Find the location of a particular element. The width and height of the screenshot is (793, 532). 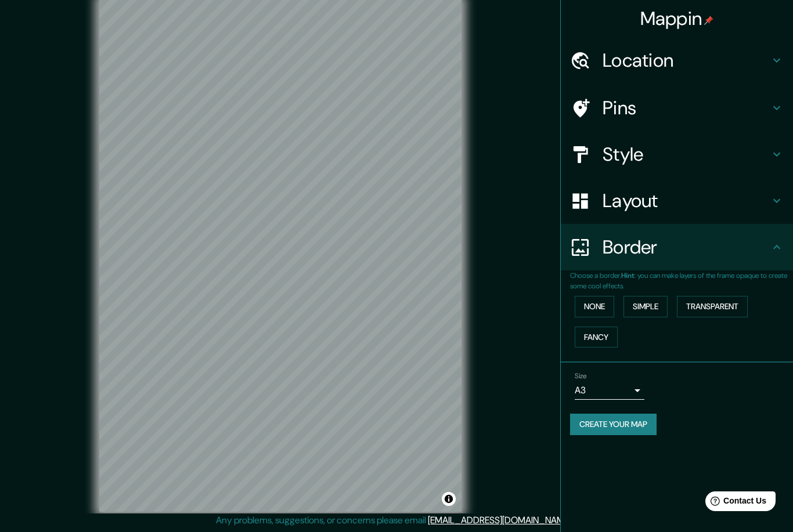

button: Simple is located at coordinates (646, 307).